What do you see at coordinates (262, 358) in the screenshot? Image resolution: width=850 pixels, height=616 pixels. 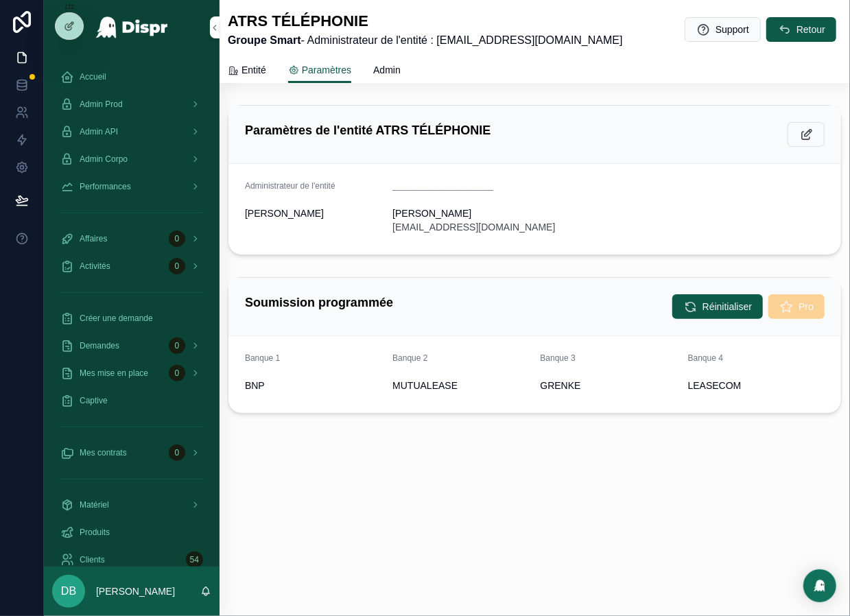 I see `span: Banque 1` at bounding box center [262, 358].